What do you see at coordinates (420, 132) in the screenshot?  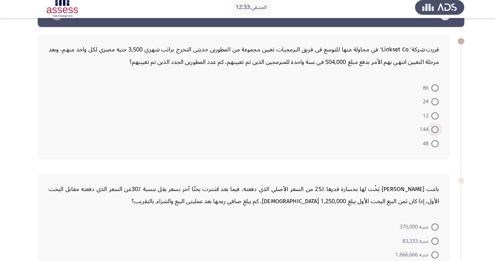 I see `span: 144` at bounding box center [420, 132].